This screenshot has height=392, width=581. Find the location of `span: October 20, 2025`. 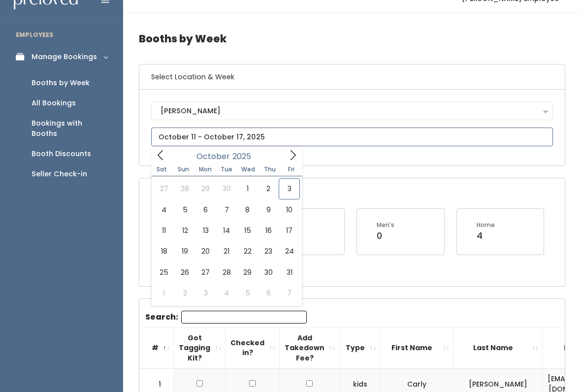

span: October 20, 2025 is located at coordinates (206, 251).